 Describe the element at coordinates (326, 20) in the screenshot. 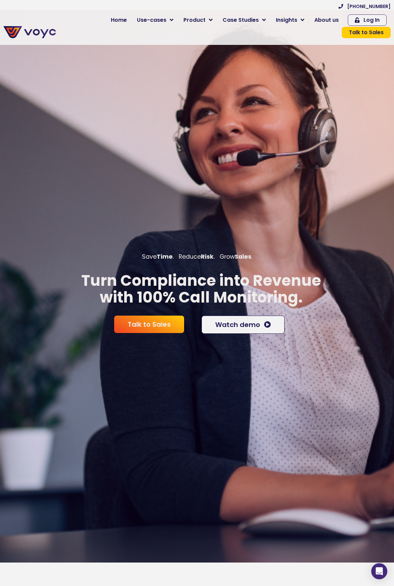

I see `span: About us` at that location.